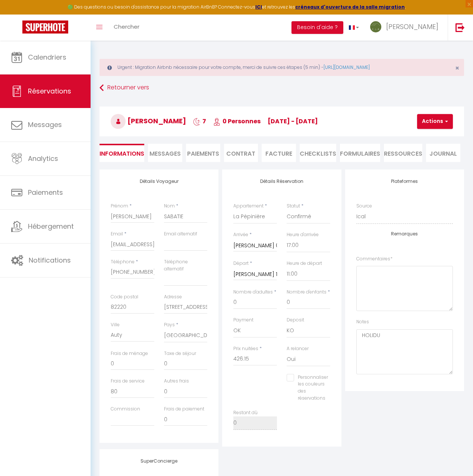 Image resolution: width=473 pixels, height=476 pixels. Describe the element at coordinates (159, 181) in the screenshot. I see `h4: Détails Voyageur` at that location.